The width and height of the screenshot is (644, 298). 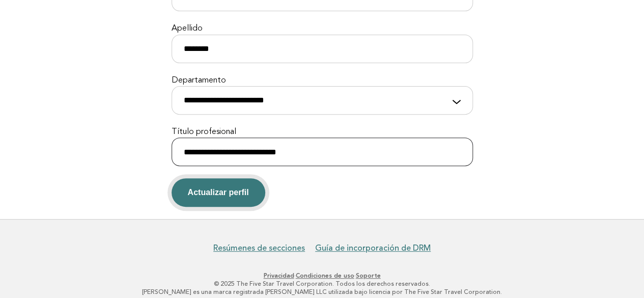 What do you see at coordinates (204, 132) in the screenshot?
I see `font: Título profesional` at bounding box center [204, 132].